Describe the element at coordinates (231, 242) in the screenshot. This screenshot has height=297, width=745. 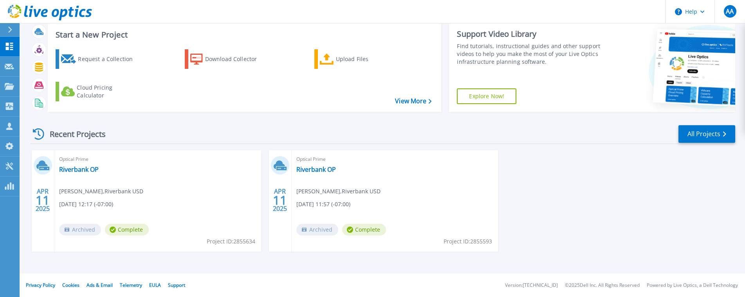
I see `span: Project ID: 2855634` at that location.